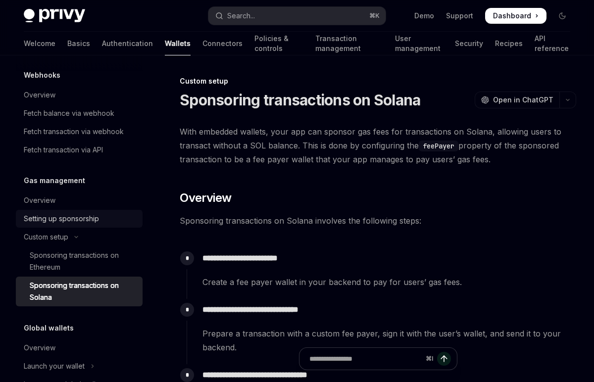 The width and height of the screenshot is (594, 382). What do you see at coordinates (300, 100) in the screenshot?
I see `h1: Sponsoring transactions on Solana` at bounding box center [300, 100].